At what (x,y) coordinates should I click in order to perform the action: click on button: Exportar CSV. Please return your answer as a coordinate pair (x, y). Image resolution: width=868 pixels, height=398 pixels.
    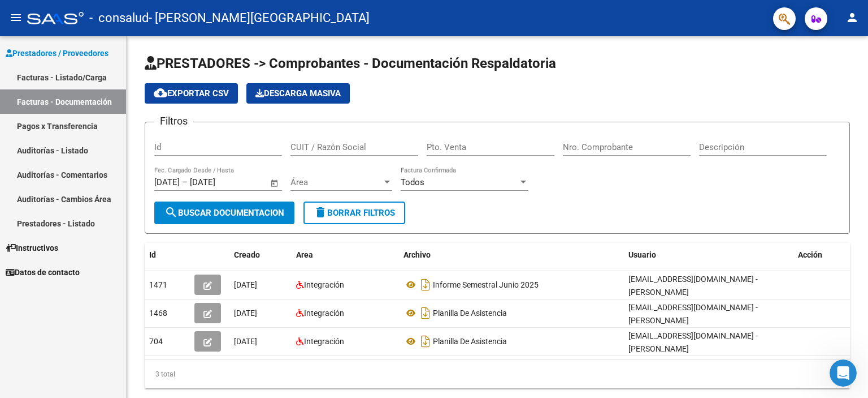
    Looking at the image, I should click on (191, 94).